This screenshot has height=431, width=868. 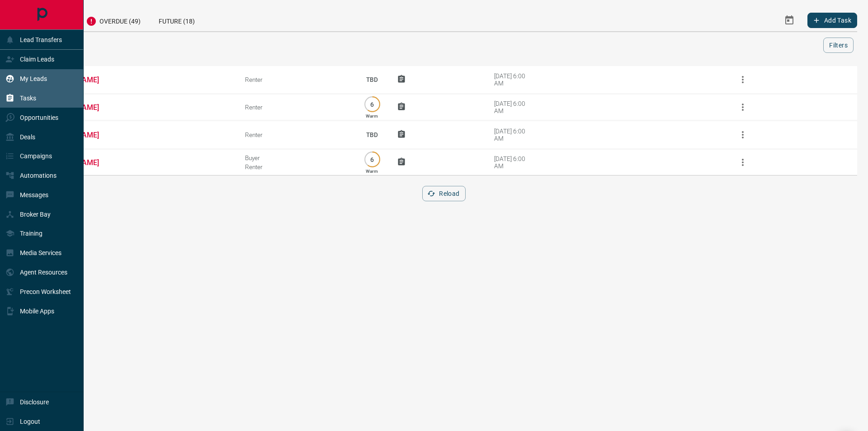 What do you see at coordinates (444, 194) in the screenshot?
I see `button: Reload` at bounding box center [444, 194].